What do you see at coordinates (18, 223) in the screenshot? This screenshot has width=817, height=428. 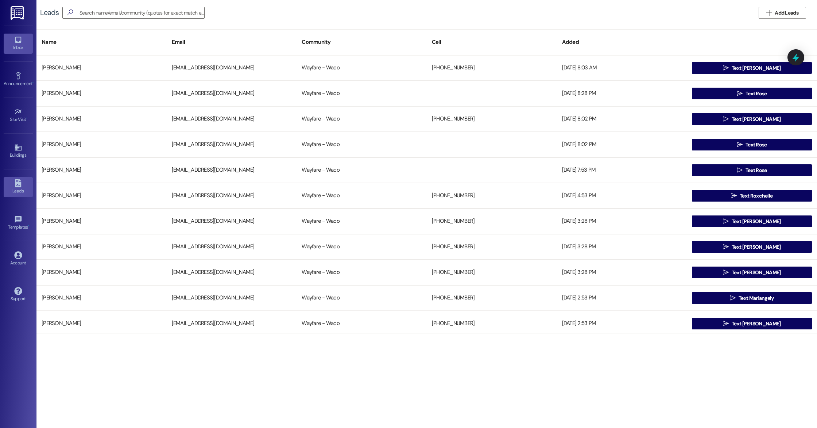 I see `a: Templates •` at bounding box center [18, 223].